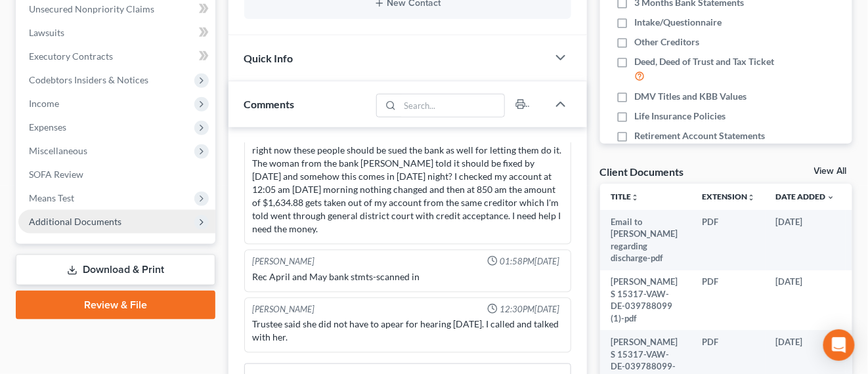 Image resolution: width=868 pixels, height=374 pixels. What do you see at coordinates (699, 136) in the screenshot?
I see `span: Retirement Account Statements` at bounding box center [699, 136].